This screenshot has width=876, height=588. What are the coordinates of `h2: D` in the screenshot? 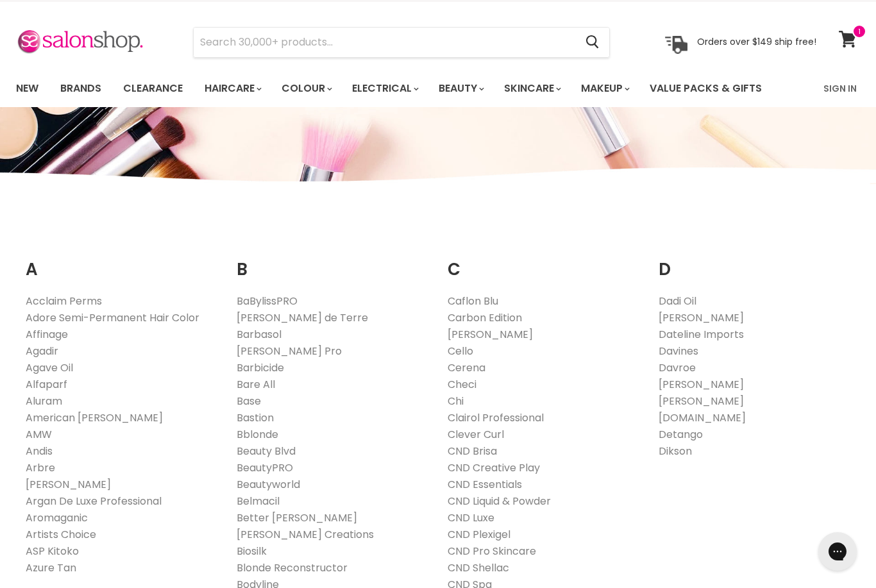 It's located at (754, 261).